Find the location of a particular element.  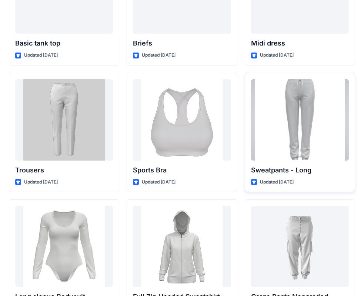

p: Sweatpants - Long is located at coordinates (300, 170).